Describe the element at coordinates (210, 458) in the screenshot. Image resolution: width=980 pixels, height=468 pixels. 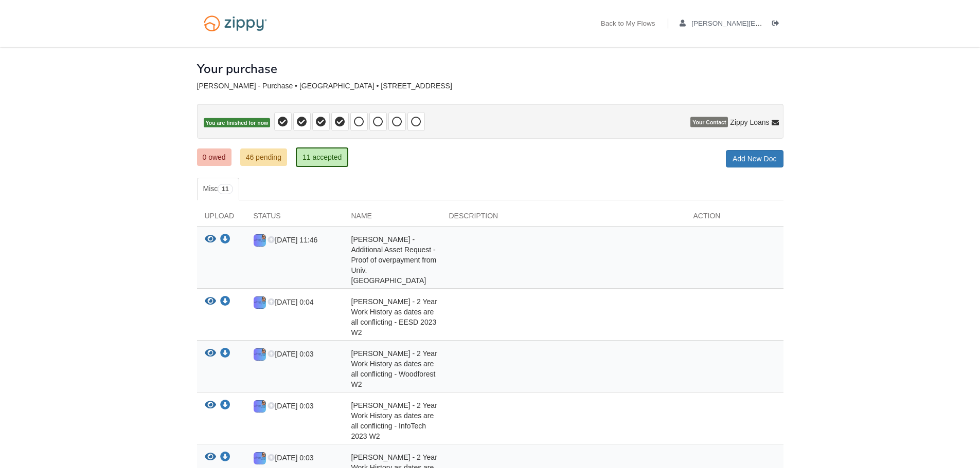
I see `button: View Sarah Nolan - 2 Year Work History as dates are all conflicting - Laurel Co 2023 W2` at that location.